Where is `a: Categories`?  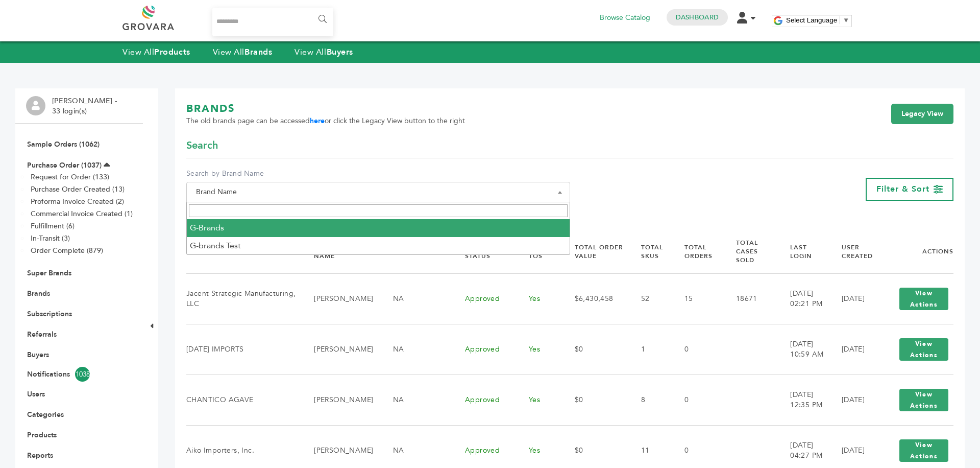
a: Categories is located at coordinates (45, 414).